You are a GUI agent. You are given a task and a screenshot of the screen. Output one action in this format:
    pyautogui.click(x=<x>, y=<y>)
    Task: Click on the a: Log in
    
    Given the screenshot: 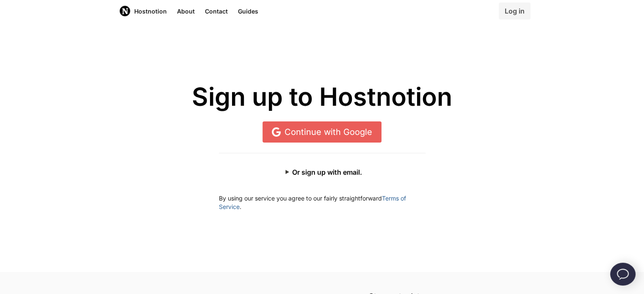 What is the action you would take?
    pyautogui.click(x=514, y=11)
    